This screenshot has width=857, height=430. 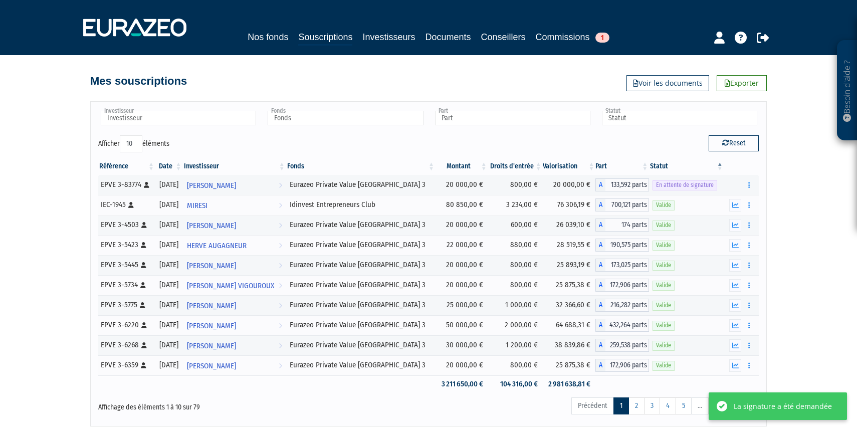 What do you see at coordinates (570, 345) in the screenshot?
I see `td: 38 839,86 €` at bounding box center [570, 345].